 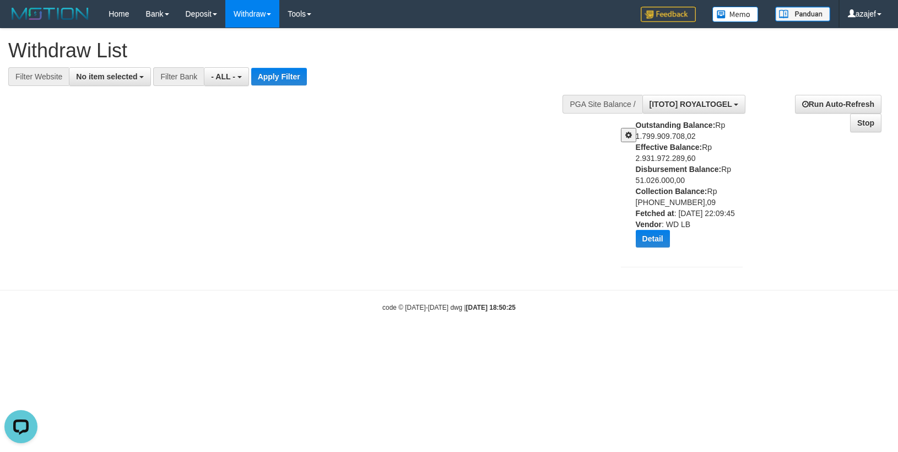 I want to click on button: Detail, so click(x=653, y=238).